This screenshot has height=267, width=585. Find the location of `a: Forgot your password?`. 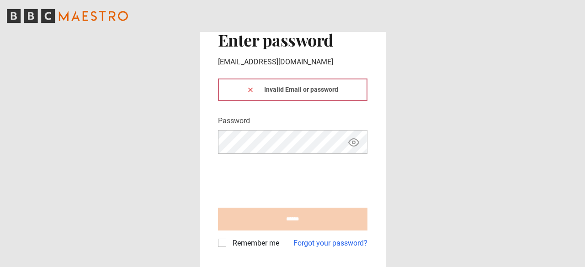

a: Forgot your password? is located at coordinates (330, 244).